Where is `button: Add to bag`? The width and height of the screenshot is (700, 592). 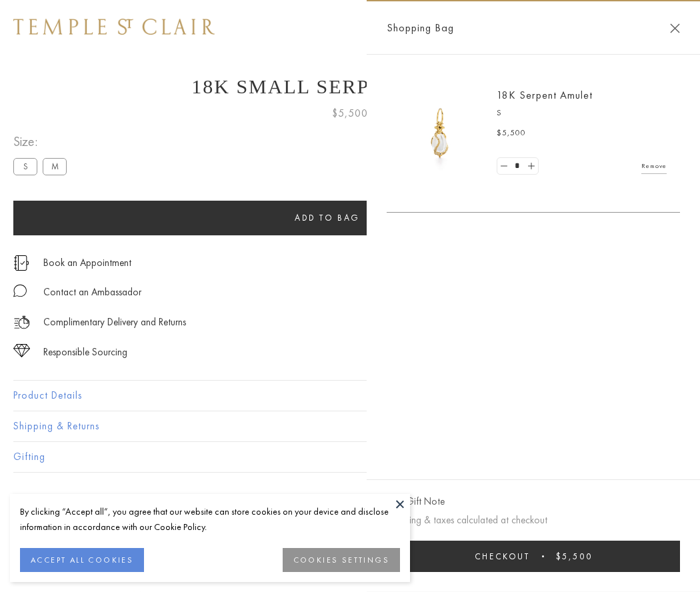 button: Add to bag is located at coordinates (327, 218).